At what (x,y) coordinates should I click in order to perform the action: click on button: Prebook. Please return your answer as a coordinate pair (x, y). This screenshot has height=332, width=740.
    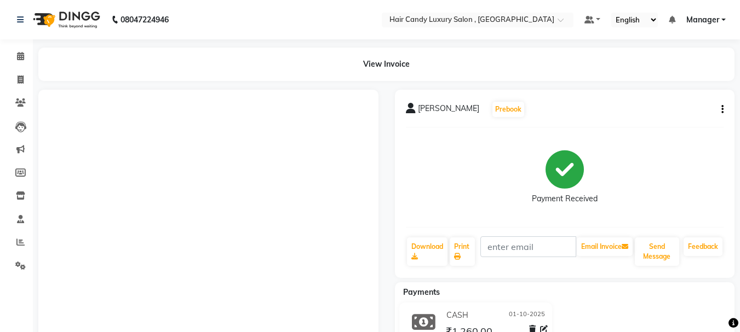
    Looking at the image, I should click on (508, 109).